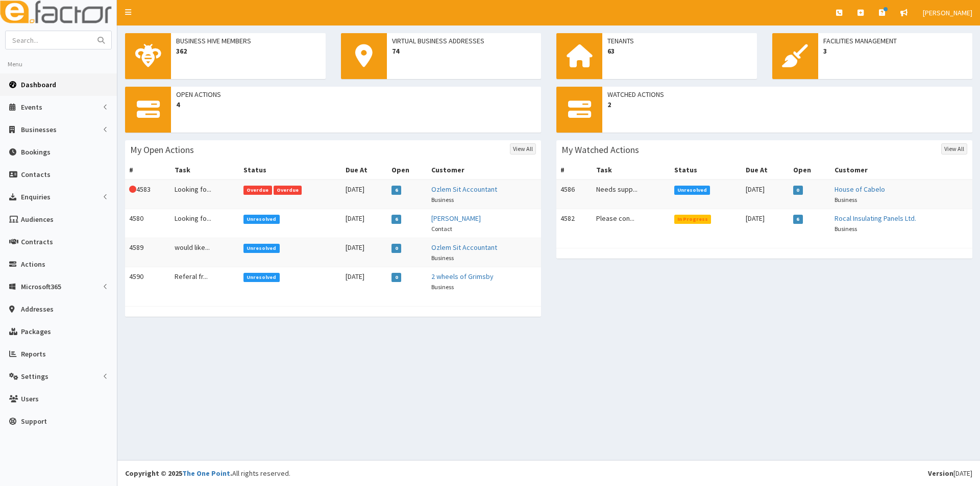 The width and height of the screenshot is (980, 486). Describe the element at coordinates (693, 220) in the screenshot. I see `span: In Progress` at that location.